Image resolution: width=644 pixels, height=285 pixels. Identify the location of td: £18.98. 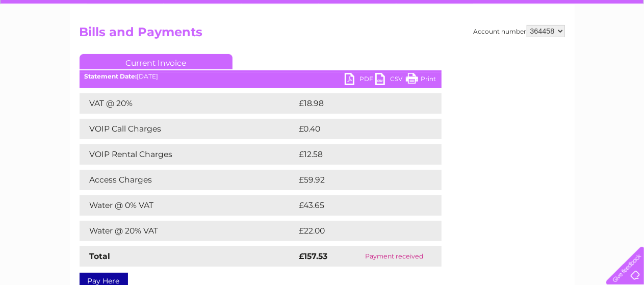
(358, 103).